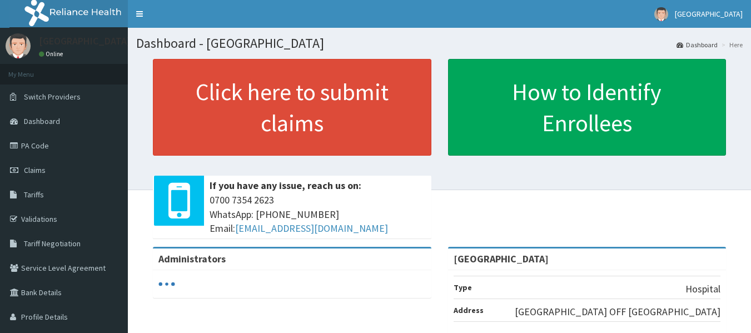  I want to click on b: If you have any issue, reach us on:, so click(285, 185).